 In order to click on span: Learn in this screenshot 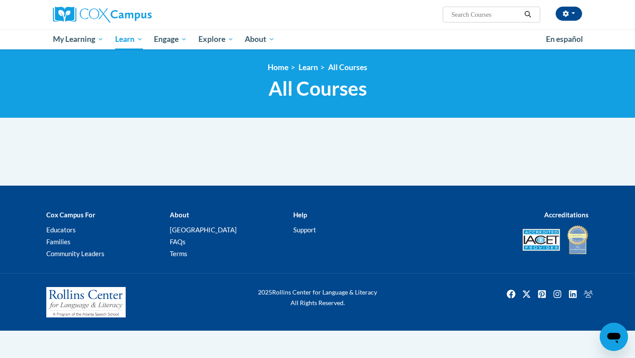, I will do `click(129, 39)`.